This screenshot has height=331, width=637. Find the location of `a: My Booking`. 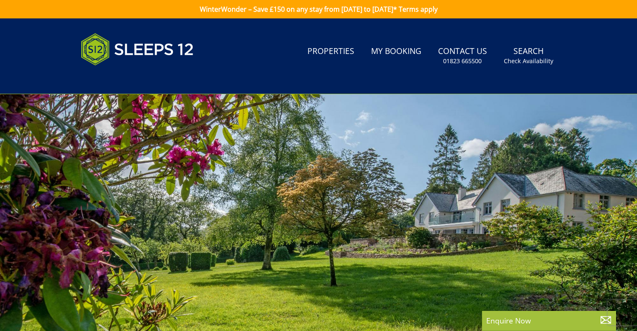

a: My Booking is located at coordinates (396, 51).